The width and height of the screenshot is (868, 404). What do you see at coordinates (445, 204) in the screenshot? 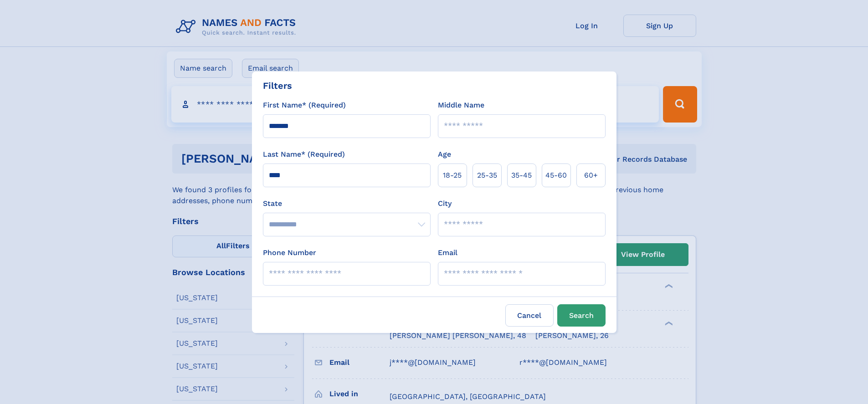
I see `label: City` at bounding box center [445, 204].